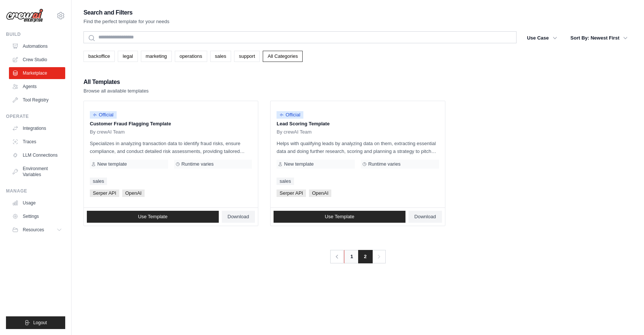 The height and width of the screenshot is (335, 644). What do you see at coordinates (37, 230) in the screenshot?
I see `button: Resources` at bounding box center [37, 230].